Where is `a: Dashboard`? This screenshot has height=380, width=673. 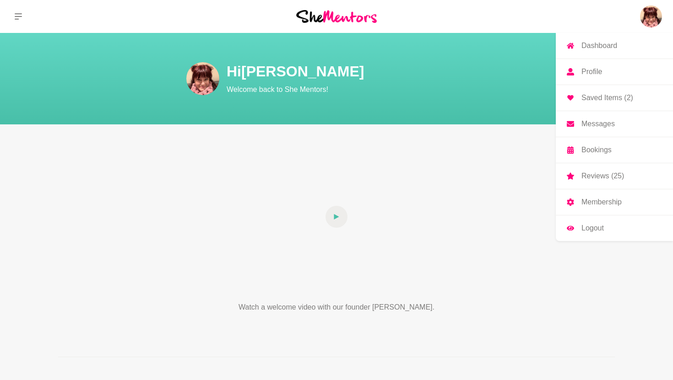 a: Dashboard is located at coordinates (614, 46).